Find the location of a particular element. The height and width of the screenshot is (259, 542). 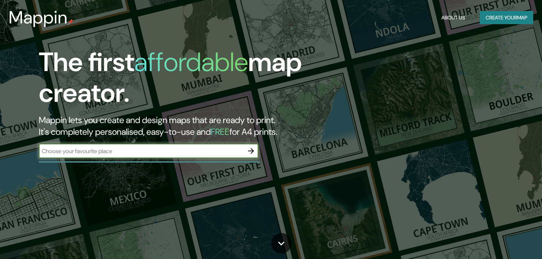

h1: affordable is located at coordinates (191, 62).